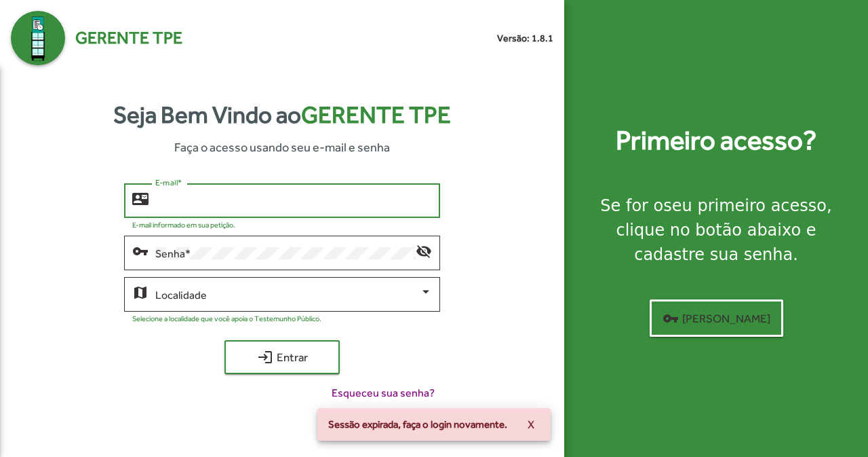 The width and height of the screenshot is (868, 457). I want to click on strong: seu primeiro acesso, so click(745, 205).